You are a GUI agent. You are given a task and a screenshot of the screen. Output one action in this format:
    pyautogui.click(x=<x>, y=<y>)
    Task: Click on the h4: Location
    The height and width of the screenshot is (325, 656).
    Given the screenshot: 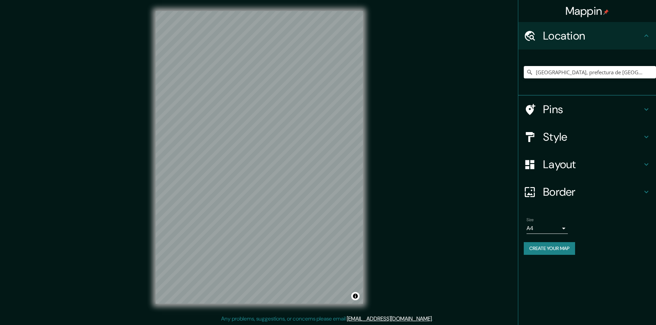 What is the action you would take?
    pyautogui.click(x=592, y=36)
    